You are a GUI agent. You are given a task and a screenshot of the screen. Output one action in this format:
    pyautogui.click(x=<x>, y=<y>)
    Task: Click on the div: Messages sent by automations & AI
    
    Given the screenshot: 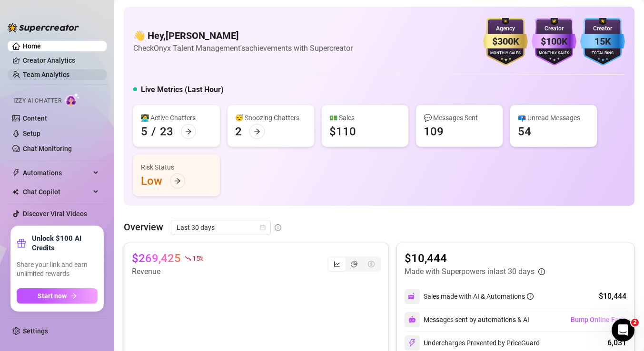 What is the action you would take?
    pyautogui.click(x=467, y=320)
    